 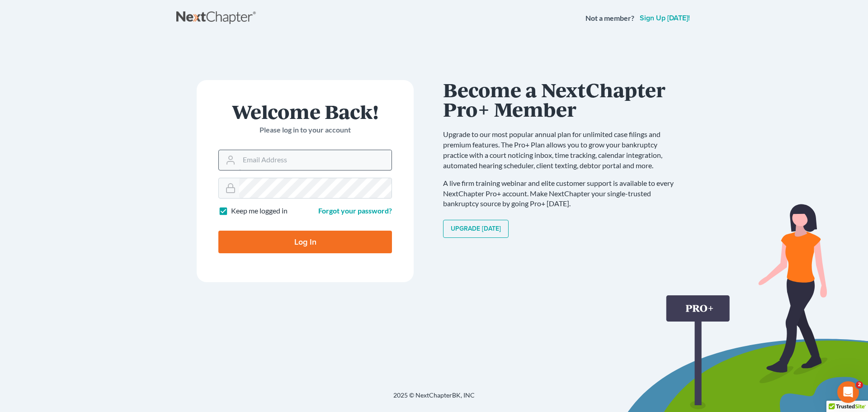 What do you see at coordinates (860, 385) in the screenshot?
I see `span: 2` at bounding box center [860, 385].